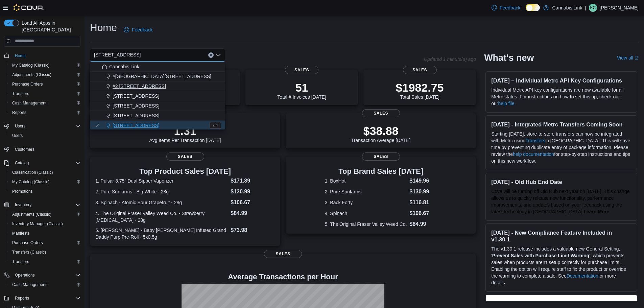 This screenshot has width=644, height=308. I want to click on p: $38.88, so click(381, 131).